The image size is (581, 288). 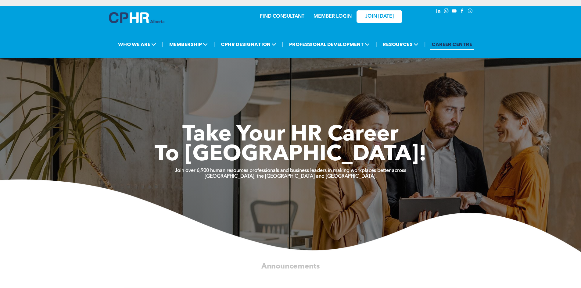 I want to click on span: Take Your HR Career, so click(x=290, y=135).